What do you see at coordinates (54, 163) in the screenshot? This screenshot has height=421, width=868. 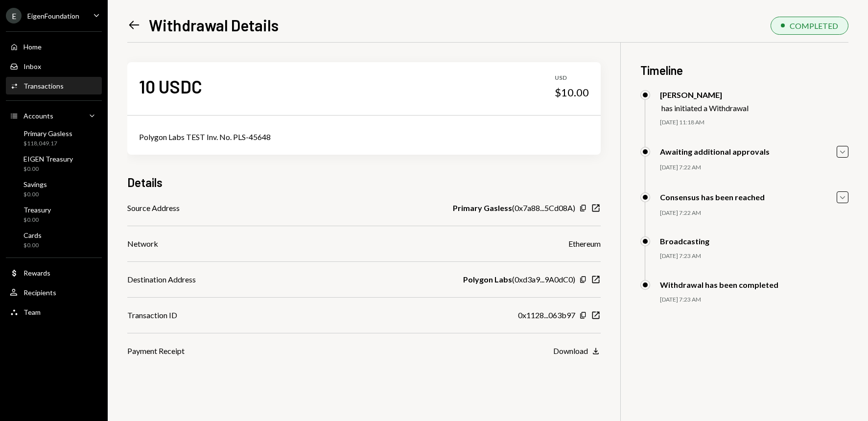 I see `a: EIGEN Treasury$0.00` at bounding box center [54, 163].